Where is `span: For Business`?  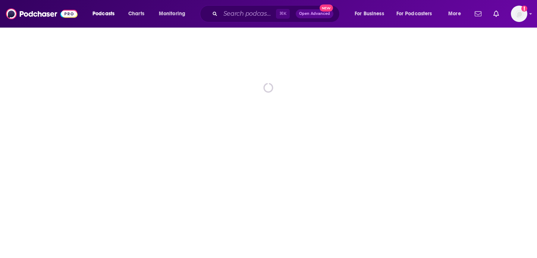 span: For Business is located at coordinates (369, 14).